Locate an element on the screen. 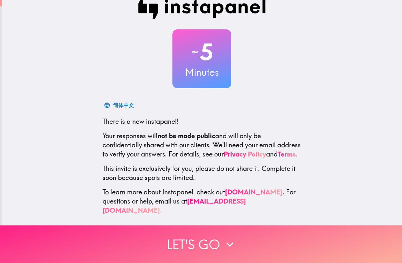 The height and width of the screenshot is (263, 402). p: Your responses will and will only be confidentially shared with our clients. We'll need your emai... is located at coordinates (202, 145).